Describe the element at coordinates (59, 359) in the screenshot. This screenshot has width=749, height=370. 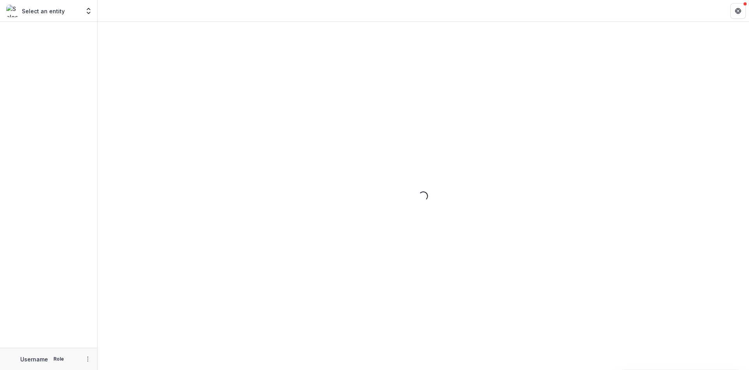
I see `p: Role` at that location.